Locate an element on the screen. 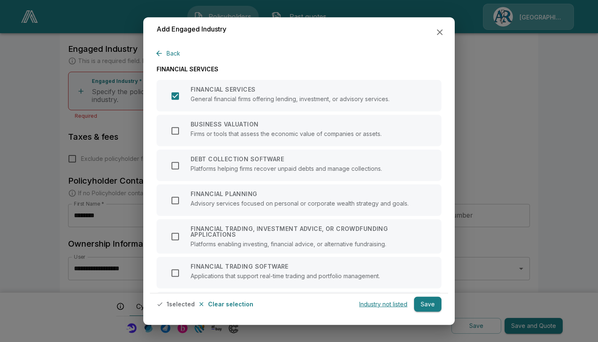  p: BUSINESS VALUATION is located at coordinates (286, 124).